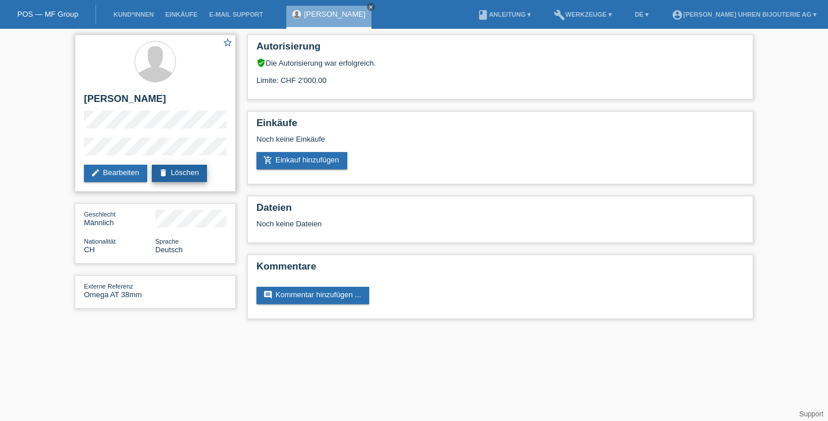 This screenshot has width=828, height=421. What do you see at coordinates (500, 143) in the screenshot?
I see `div: Noch keine Einkäufe` at bounding box center [500, 143].